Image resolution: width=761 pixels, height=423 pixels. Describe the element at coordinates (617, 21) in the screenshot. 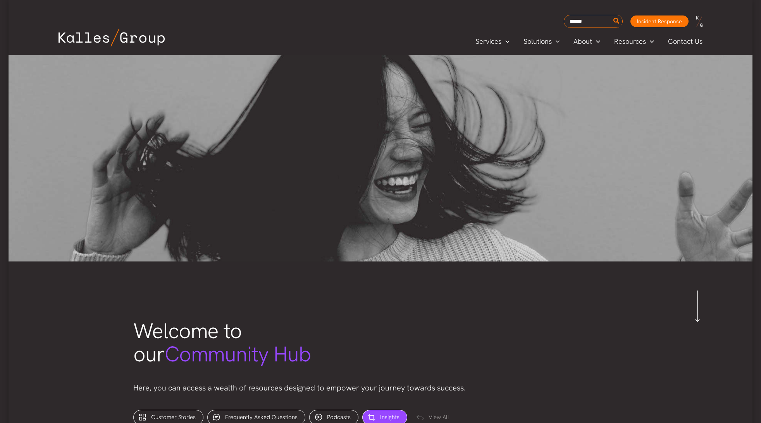

I see `button: Search` at that location.